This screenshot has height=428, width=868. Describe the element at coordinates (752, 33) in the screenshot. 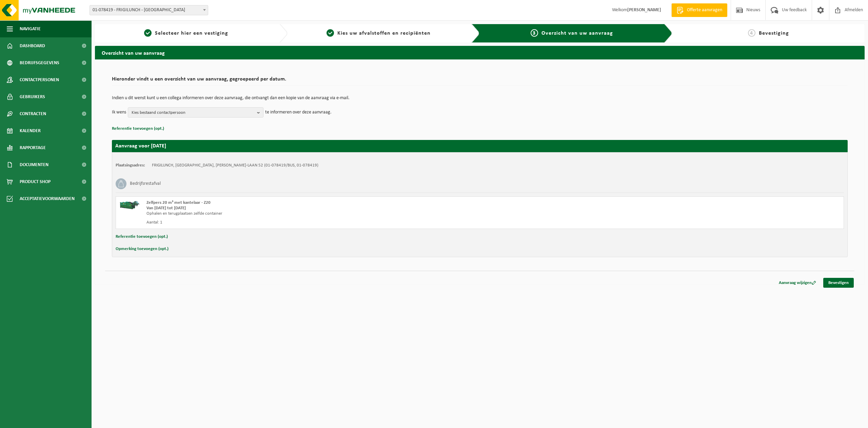

I see `span: 4` at that location.